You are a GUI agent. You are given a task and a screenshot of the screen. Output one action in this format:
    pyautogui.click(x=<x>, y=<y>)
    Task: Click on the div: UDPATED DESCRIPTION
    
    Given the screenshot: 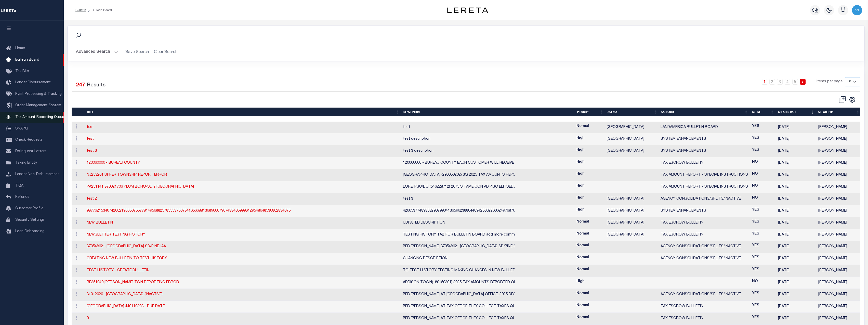 What is the action you would take?
    pyautogui.click(x=459, y=223)
    